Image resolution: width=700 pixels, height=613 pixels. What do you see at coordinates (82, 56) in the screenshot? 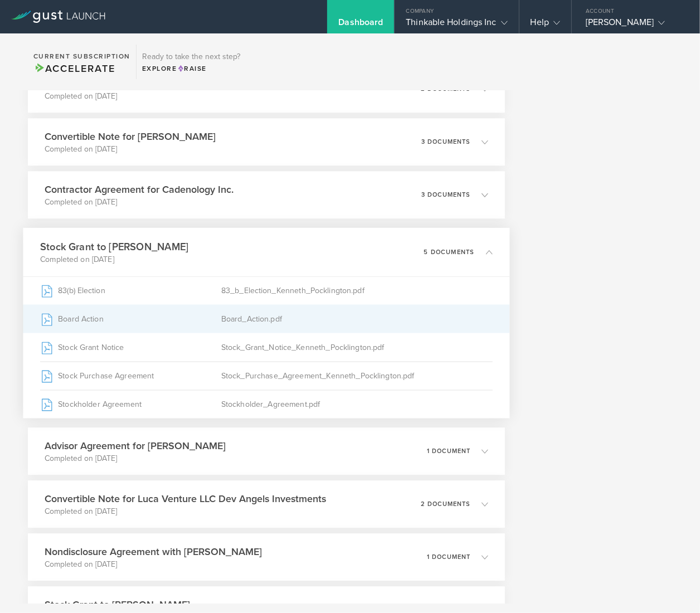
I see `h2: Current Subscription` at bounding box center [82, 56].